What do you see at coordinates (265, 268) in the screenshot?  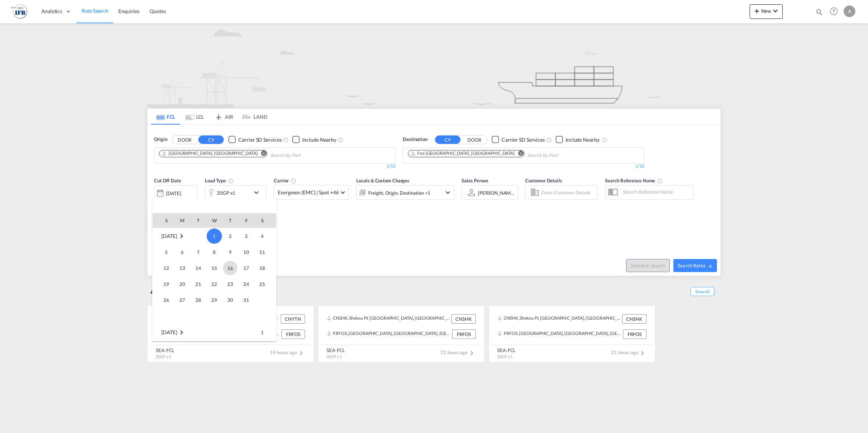 I see `td: Saturday October 18 2025` at bounding box center [265, 268].